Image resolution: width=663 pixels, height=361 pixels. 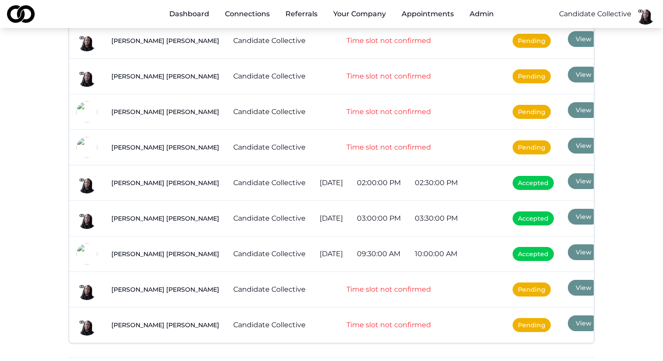 I want to click on button: Admin, so click(x=481, y=14).